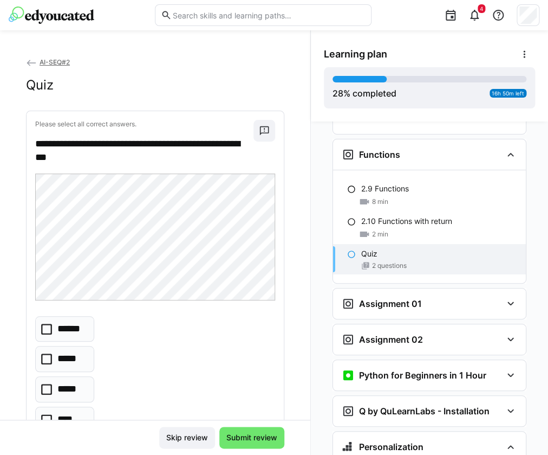 The width and height of the screenshot is (548, 455). I want to click on h3: Functions, so click(380, 154).